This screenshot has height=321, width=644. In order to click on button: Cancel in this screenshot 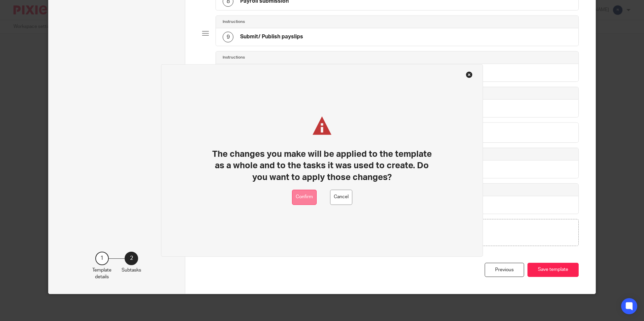, I will do `click(341, 197)`.